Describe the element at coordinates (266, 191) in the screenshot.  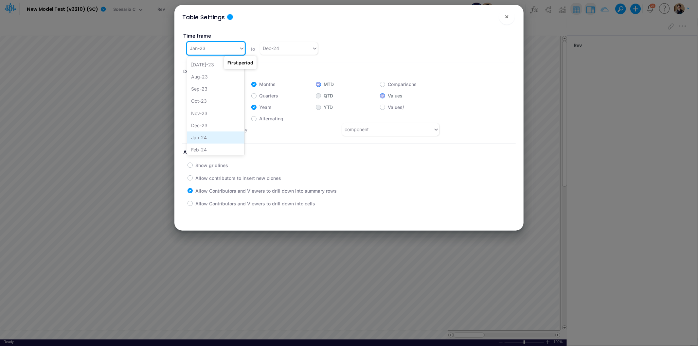
I see `label: Allow Contributors and Viewers to drill down into summary rows` at that location.